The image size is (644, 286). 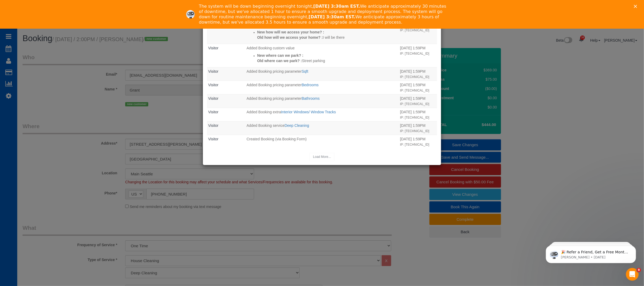 I want to click on p: I will be there, so click(x=327, y=38).